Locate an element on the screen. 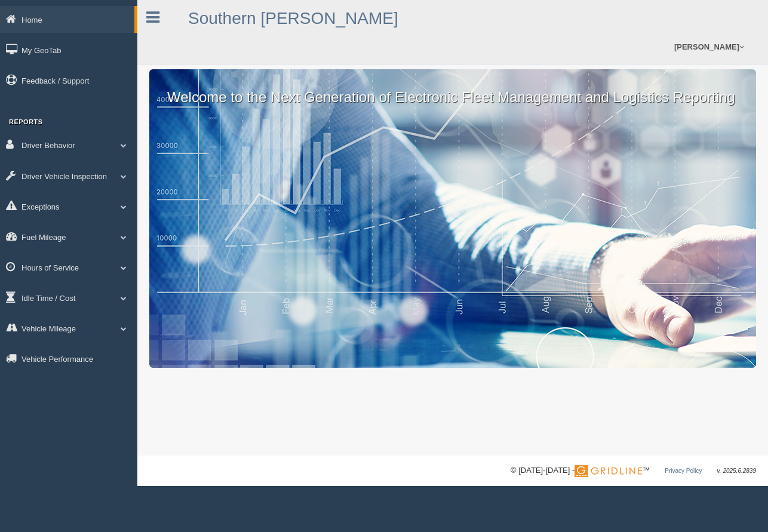 The image size is (768, 532). span: v. 2025.6.2839 is located at coordinates (736, 471).